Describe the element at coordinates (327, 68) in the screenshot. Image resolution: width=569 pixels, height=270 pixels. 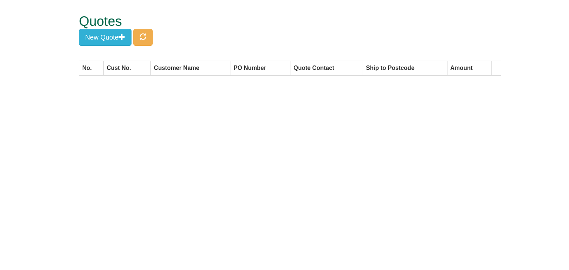
I see `th: Quote Contact` at that location.